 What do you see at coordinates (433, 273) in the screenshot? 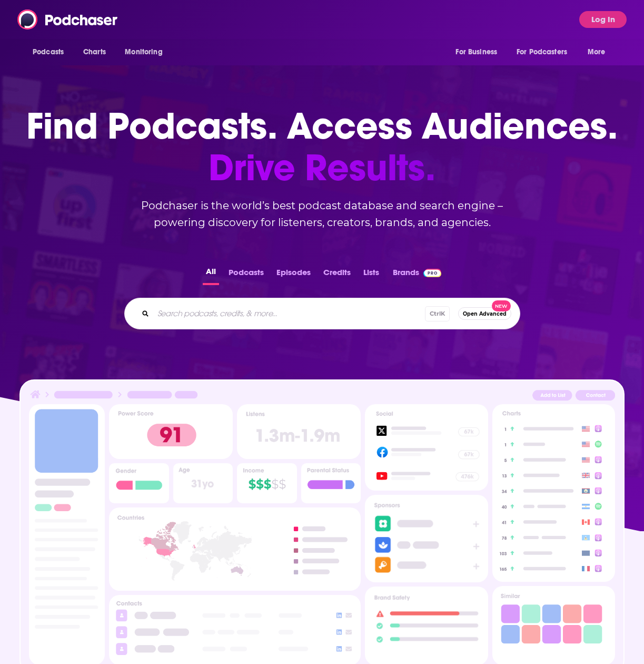
I see `img: Podchaser Pro` at bounding box center [433, 273].